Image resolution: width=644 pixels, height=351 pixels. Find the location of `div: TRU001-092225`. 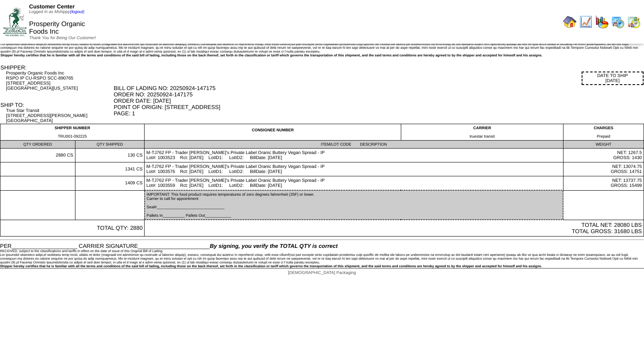

div: TRU001-092225 is located at coordinates (72, 137).